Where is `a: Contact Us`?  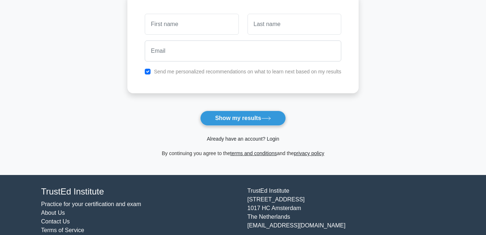
a: Contact Us is located at coordinates (55, 221).